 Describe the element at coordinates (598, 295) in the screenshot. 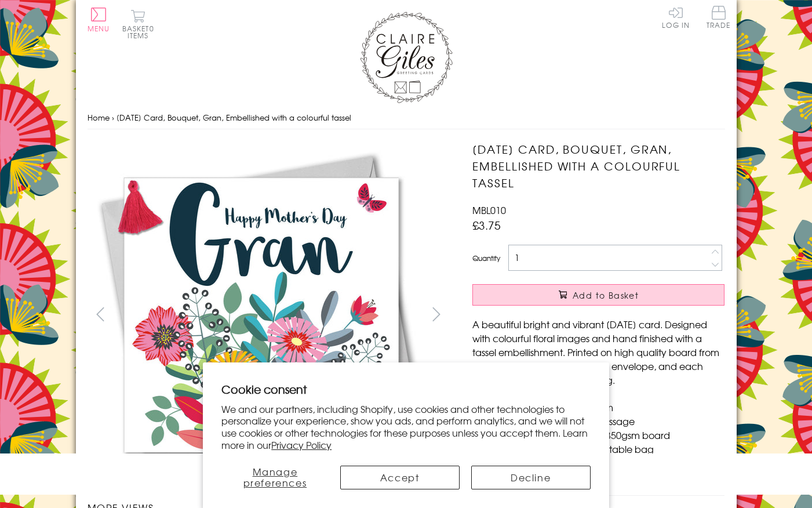

I see `button: Add to Basket` at that location.